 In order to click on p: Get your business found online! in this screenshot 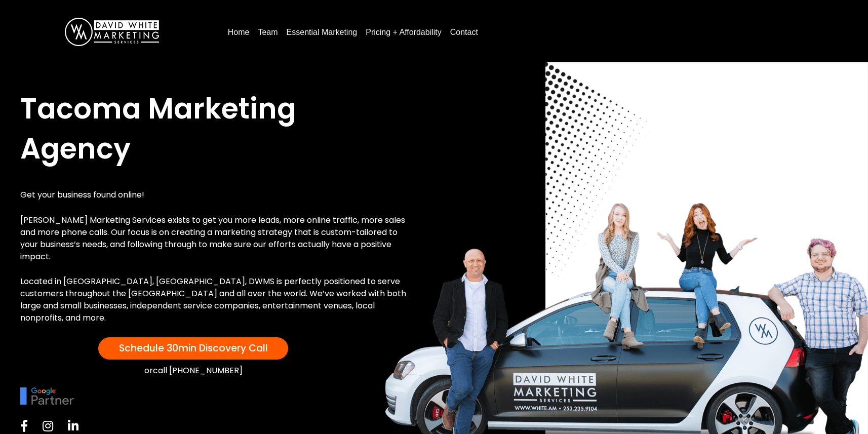, I will do `click(214, 195)`.